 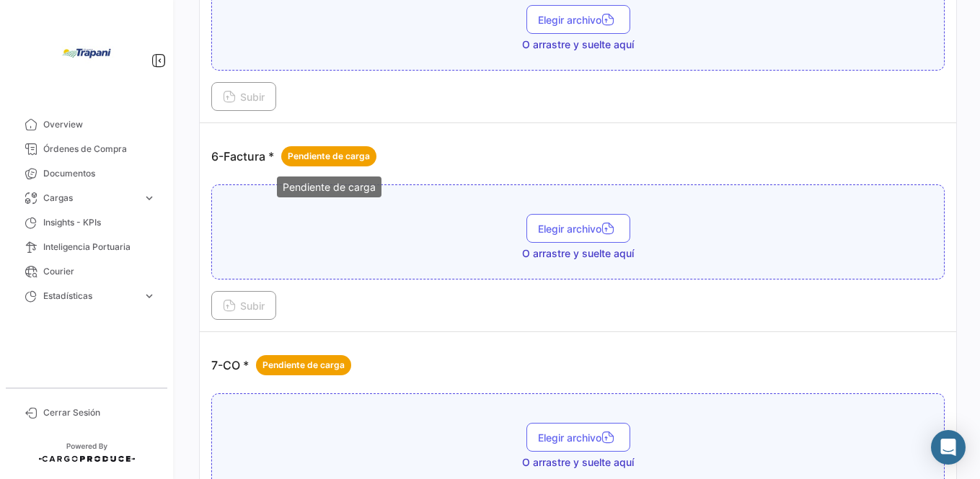 I want to click on span: Documentos, so click(x=100, y=173).